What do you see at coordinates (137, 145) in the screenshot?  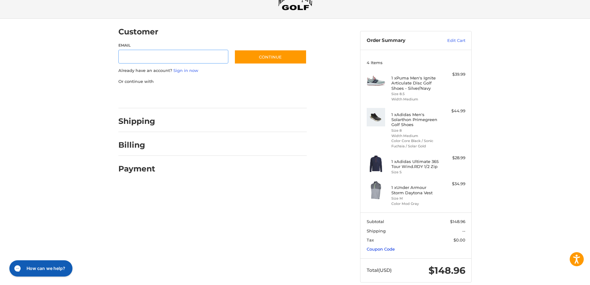 I see `h2: Billing` at bounding box center [137, 145].